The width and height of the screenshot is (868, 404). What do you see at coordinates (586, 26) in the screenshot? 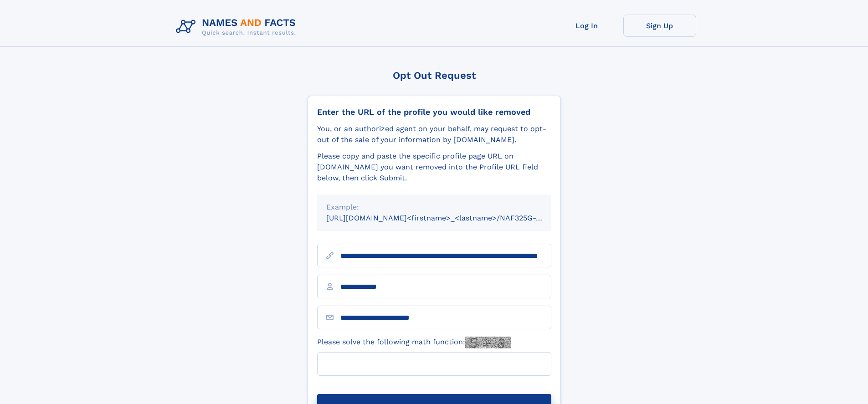
I see `a: Log In` at bounding box center [586, 26].